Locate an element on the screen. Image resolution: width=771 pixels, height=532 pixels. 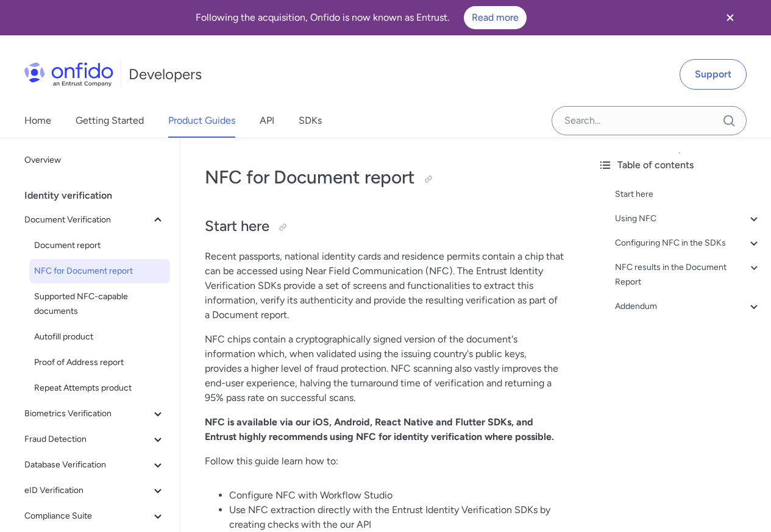
p: Follow this guide learn how to: is located at coordinates (384, 461).